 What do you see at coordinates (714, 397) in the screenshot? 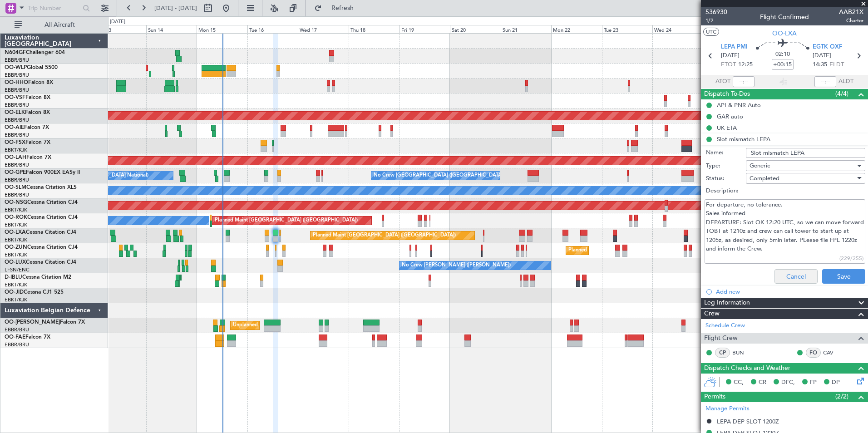
I see `span: Permits` at bounding box center [714, 397].